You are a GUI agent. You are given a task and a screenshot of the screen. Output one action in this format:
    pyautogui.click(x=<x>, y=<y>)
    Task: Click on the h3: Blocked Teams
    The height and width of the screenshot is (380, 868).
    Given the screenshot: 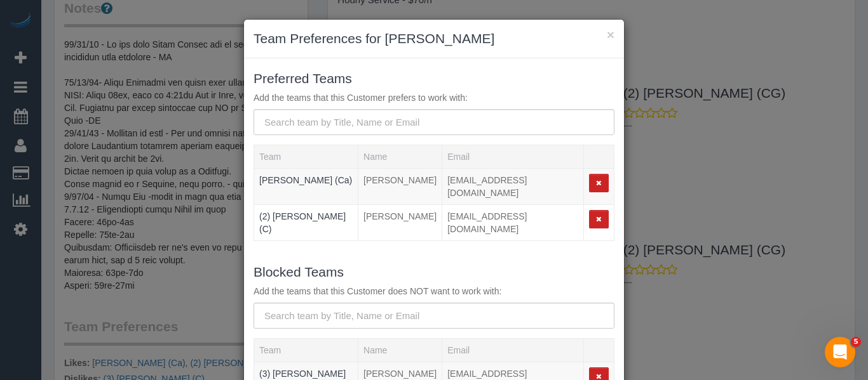 What is the action you would take?
    pyautogui.click(x=434, y=272)
    